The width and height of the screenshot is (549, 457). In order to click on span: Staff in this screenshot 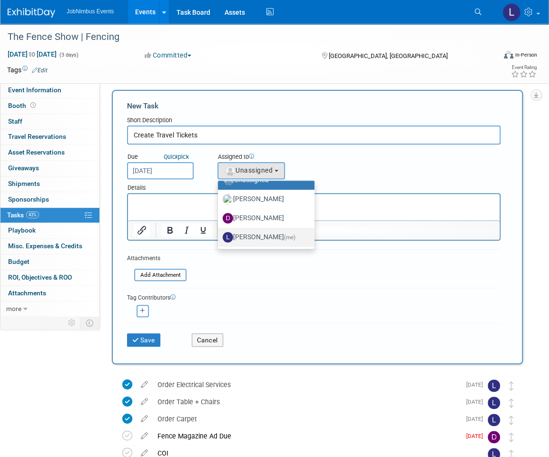, I will do `click(15, 121)`.